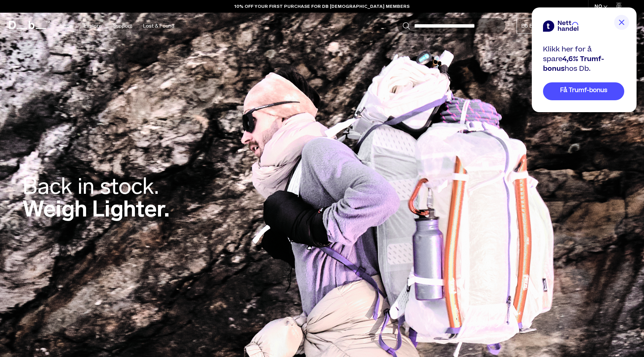 This screenshot has width=644, height=357. I want to click on div: Klikk her for å spare hos Db., so click(584, 59).